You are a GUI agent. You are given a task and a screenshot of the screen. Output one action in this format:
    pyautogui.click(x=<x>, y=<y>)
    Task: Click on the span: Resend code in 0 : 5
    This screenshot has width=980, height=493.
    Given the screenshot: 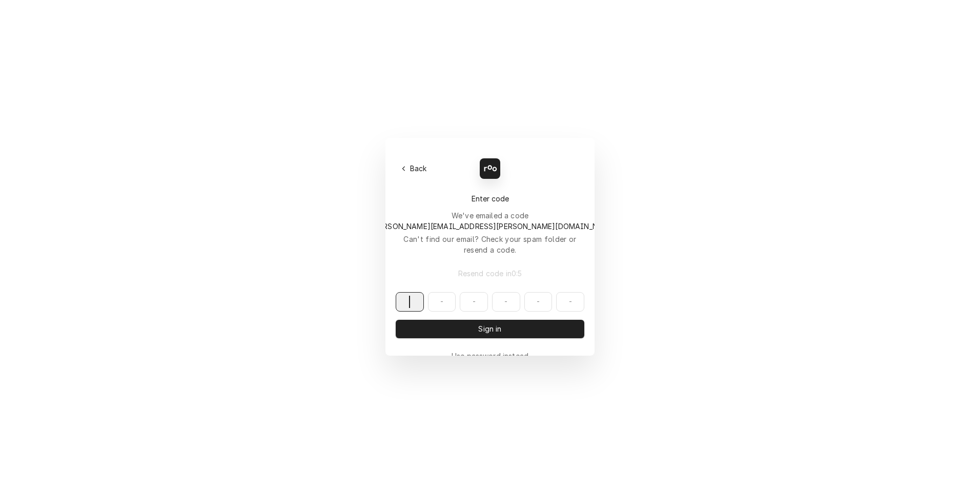 What is the action you would take?
    pyautogui.click(x=490, y=273)
    